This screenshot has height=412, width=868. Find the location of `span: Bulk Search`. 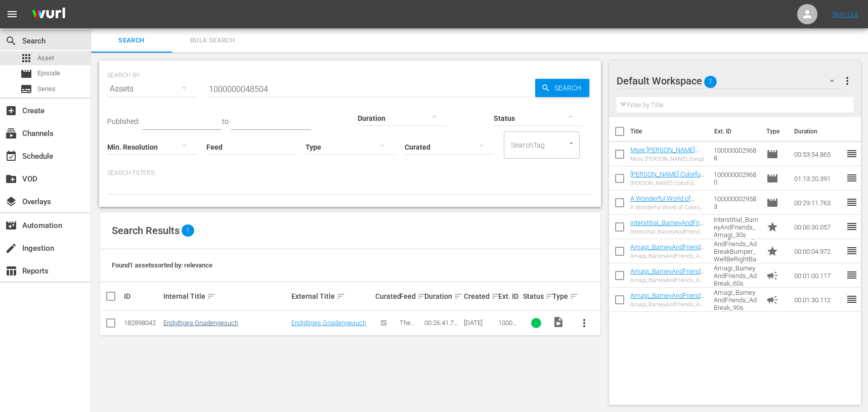

span: Bulk Search is located at coordinates (213, 40).